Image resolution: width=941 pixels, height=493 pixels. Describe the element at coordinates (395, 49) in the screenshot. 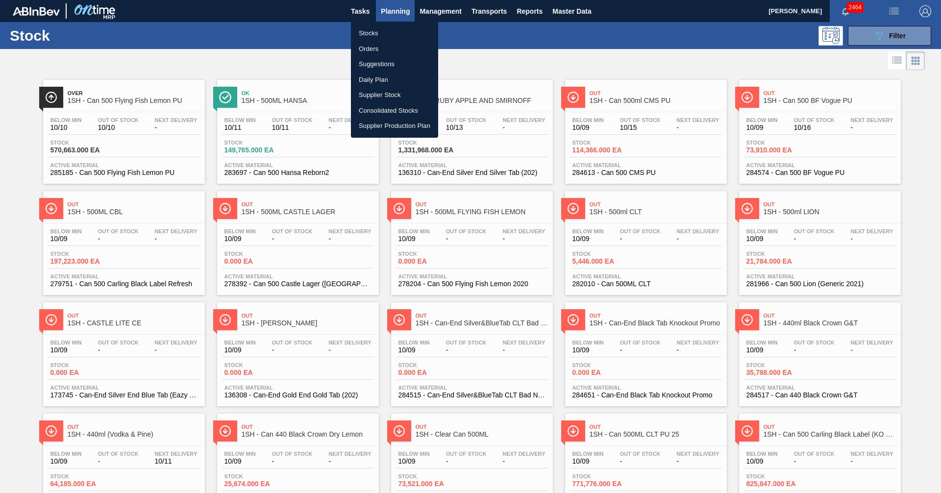

I see `a: Orders` at that location.